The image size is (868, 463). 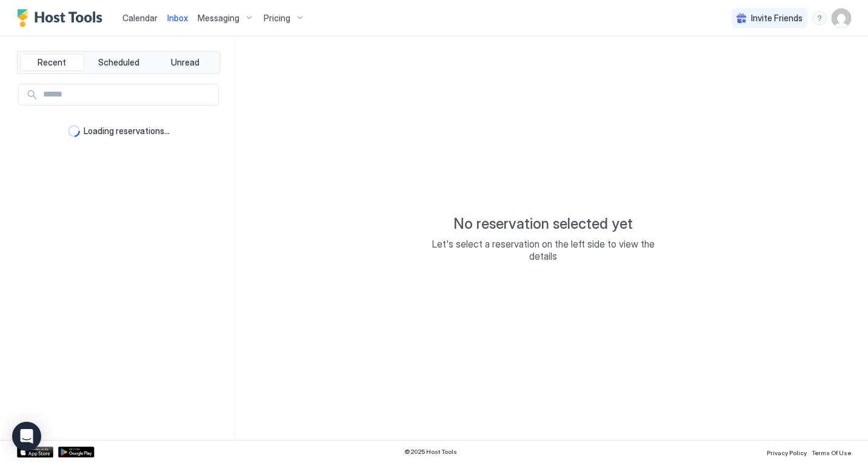 I want to click on span: Pricing, so click(x=277, y=18).